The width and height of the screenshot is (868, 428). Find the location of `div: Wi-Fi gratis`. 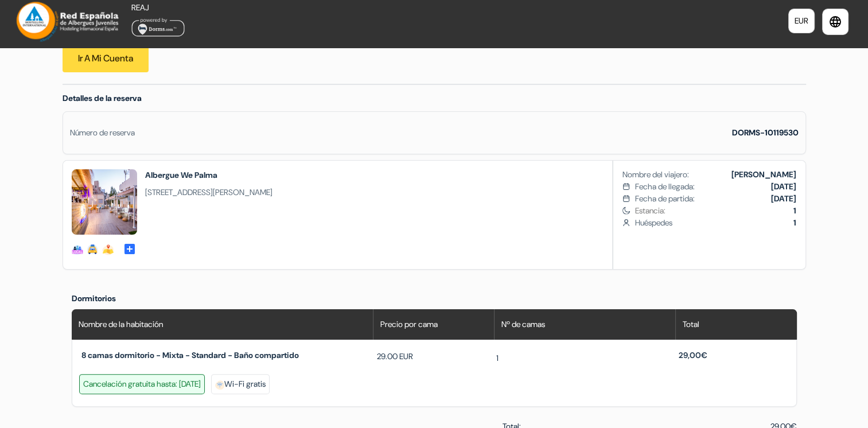

div: Wi-Fi gratis is located at coordinates (241, 384).